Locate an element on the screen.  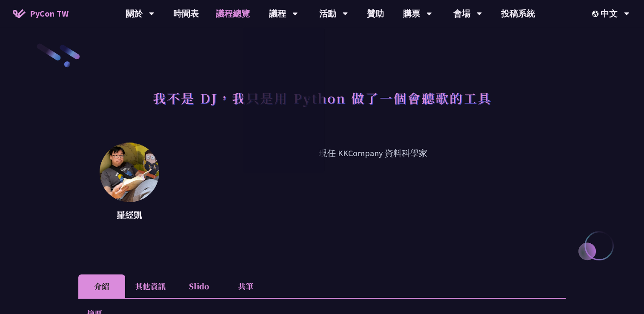
li: 介紹 is located at coordinates (102, 286).